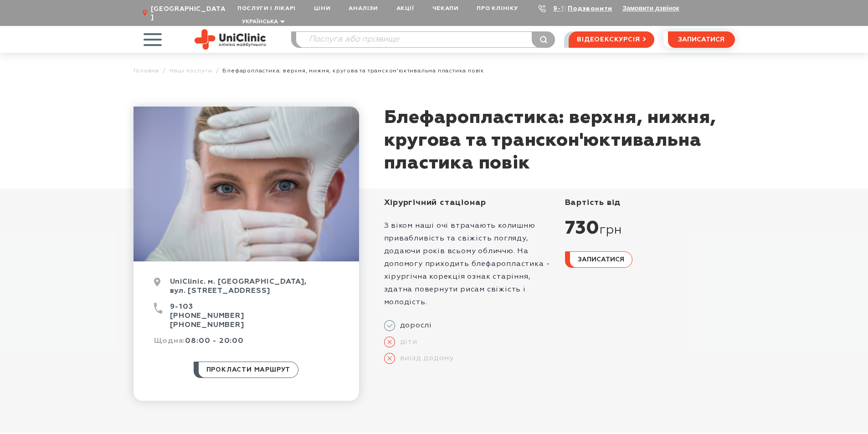 The height and width of the screenshot is (434, 868). I want to click on span: вартість від, so click(593, 202).